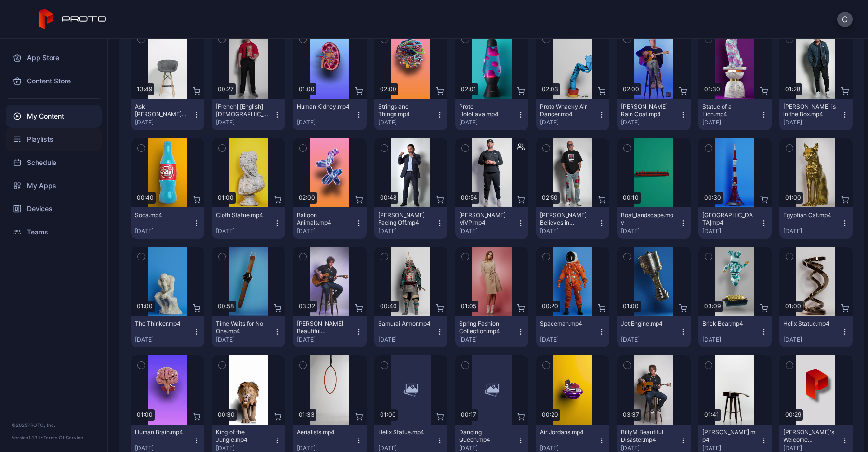 The width and height of the screenshot is (868, 452). Describe the element at coordinates (63, 437) in the screenshot. I see `a: Terms Of Service` at that location.